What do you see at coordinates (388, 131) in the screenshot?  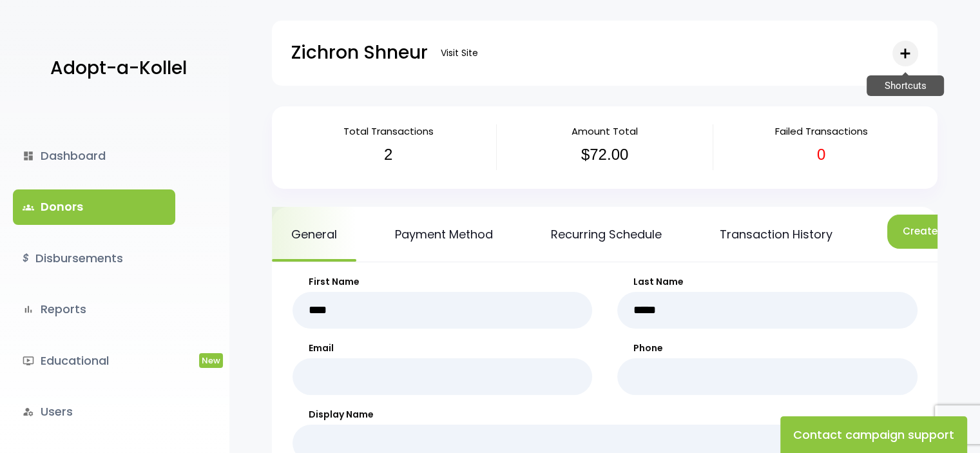 I see `span: Total Transactions` at bounding box center [388, 131].